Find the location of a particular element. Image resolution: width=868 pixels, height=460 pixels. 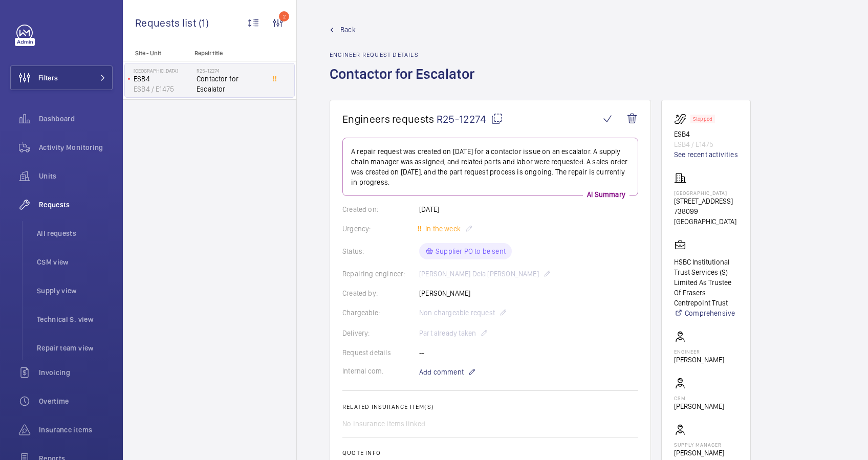

p: Site - Unit is located at coordinates (157, 53).